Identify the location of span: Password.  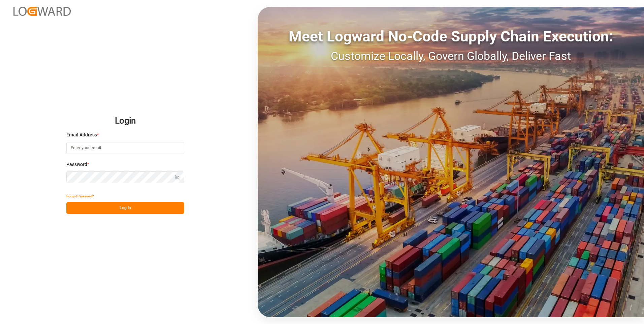
(77, 164).